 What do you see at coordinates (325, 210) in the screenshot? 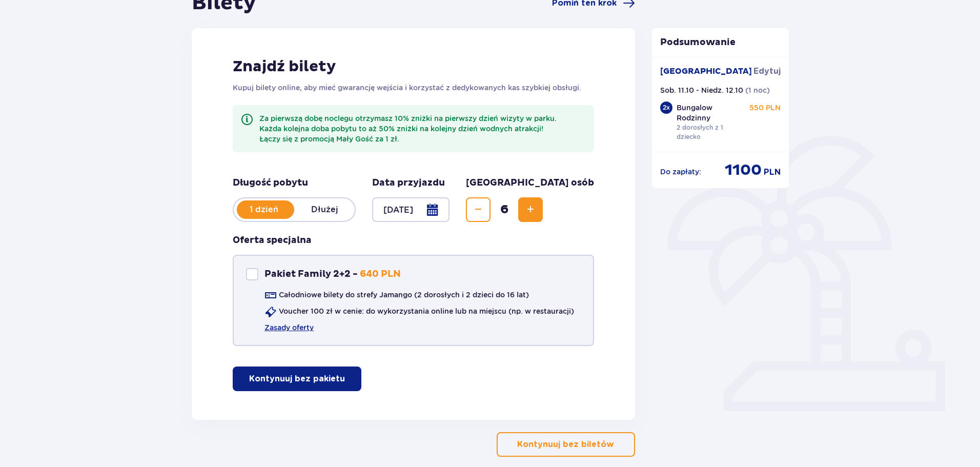
I see `p: Dłużej` at bounding box center [325, 210].